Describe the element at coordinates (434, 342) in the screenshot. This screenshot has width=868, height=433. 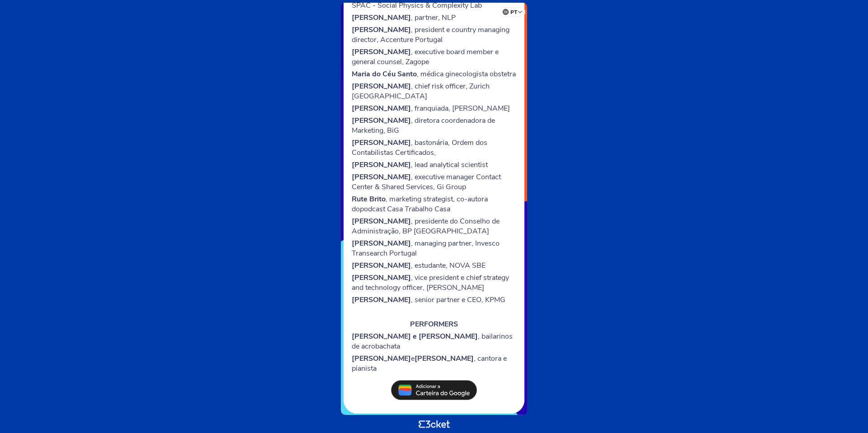
I see `p: , bailarinos de acrobachata` at that location.